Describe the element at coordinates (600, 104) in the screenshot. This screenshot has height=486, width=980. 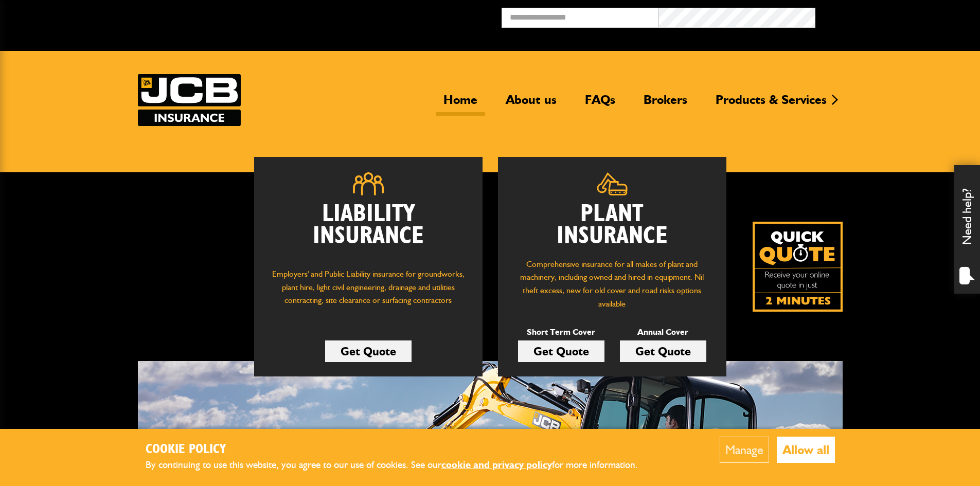
I see `a: FAQs` at that location.